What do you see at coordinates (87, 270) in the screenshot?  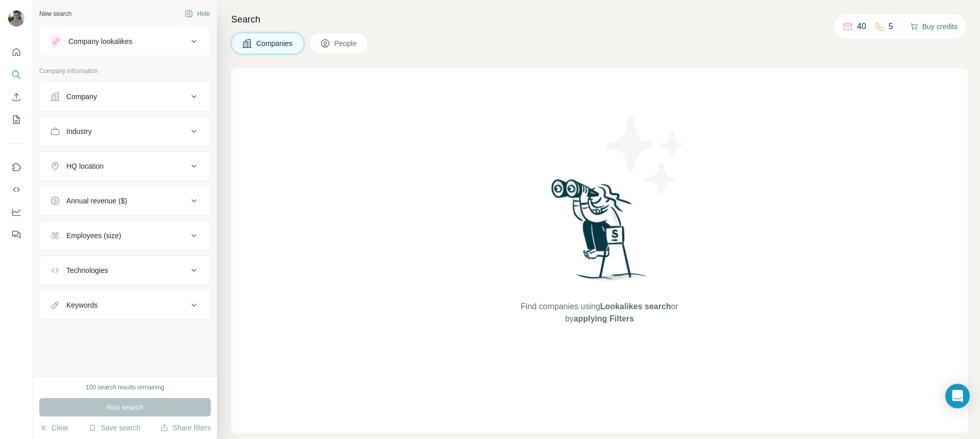 I see `div: Technologies` at bounding box center [87, 270].